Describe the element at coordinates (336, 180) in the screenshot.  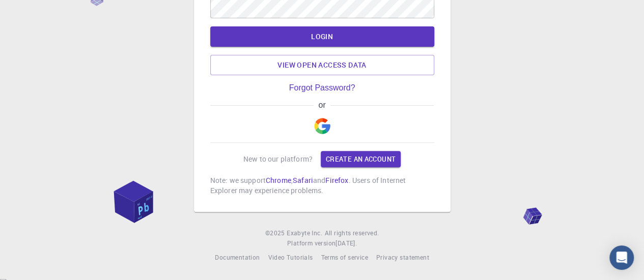
I see `a: Firefox` at that location.